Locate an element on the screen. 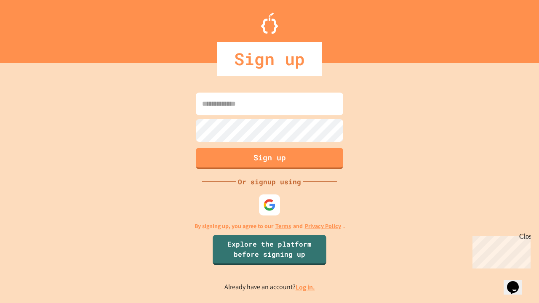  a: Explore the platform before signing up is located at coordinates (270, 250).